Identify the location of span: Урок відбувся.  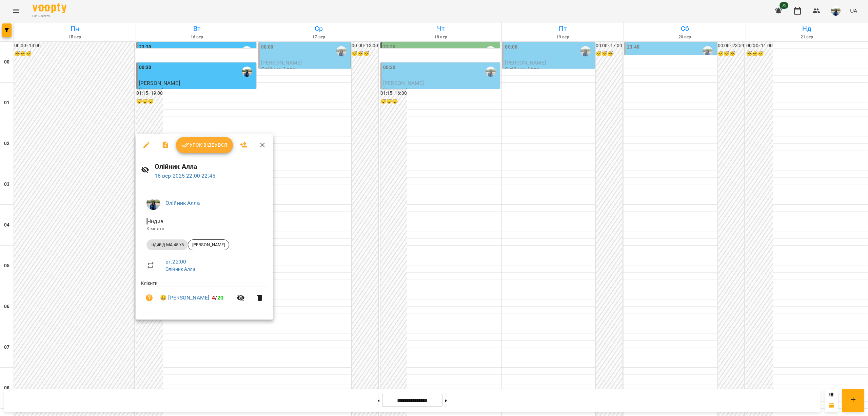
(204, 145).